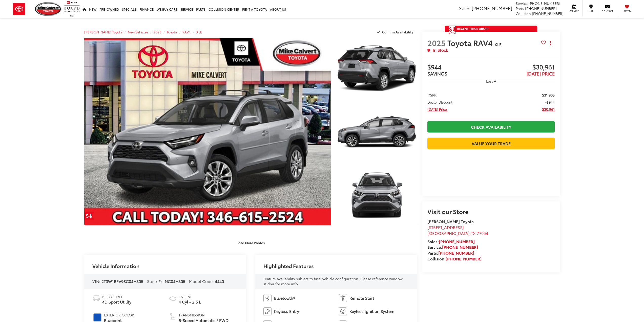 This screenshot has width=644, height=322. I want to click on span: Parts, so click(520, 8).